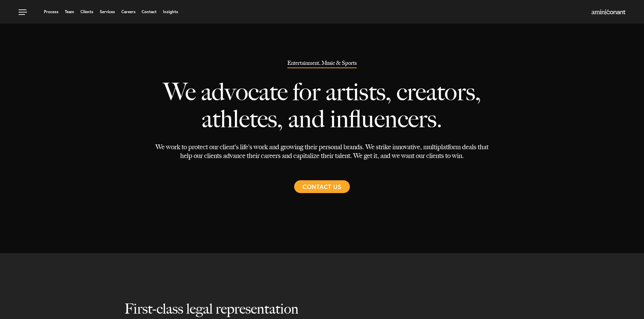  What do you see at coordinates (322, 187) in the screenshot?
I see `a: Contact Us` at bounding box center [322, 187].